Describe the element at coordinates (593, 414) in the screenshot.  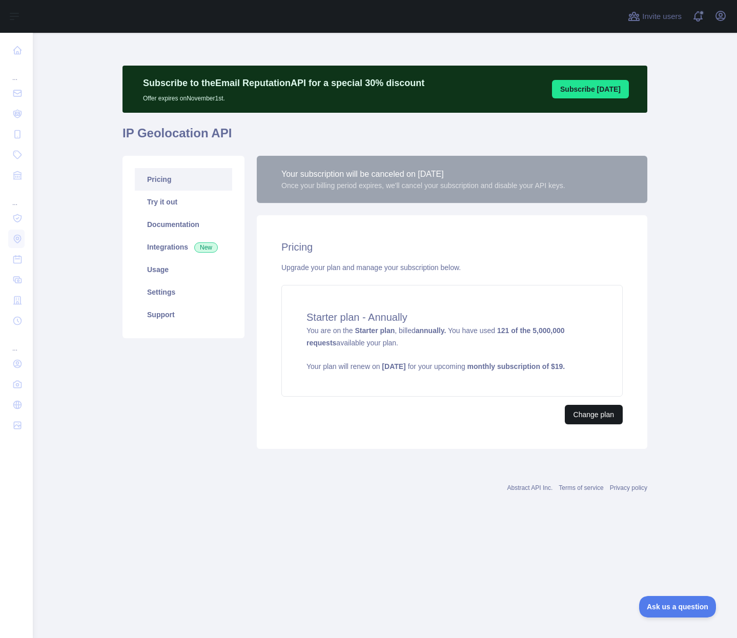
I see `button: Change plan` at that location.